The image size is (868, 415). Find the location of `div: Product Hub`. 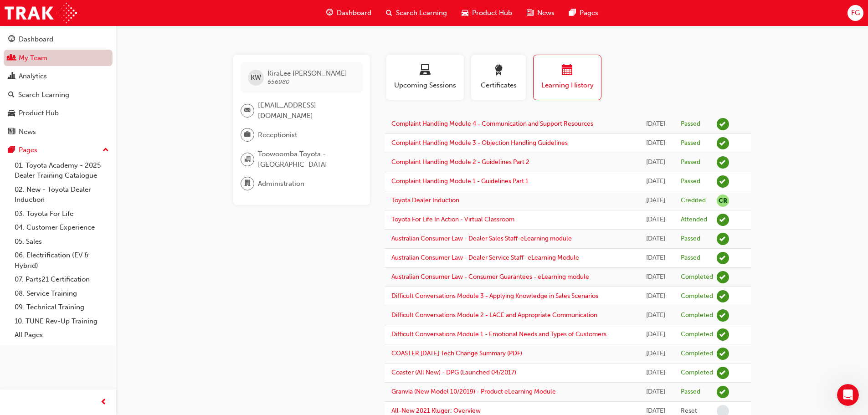

div: Product Hub is located at coordinates (39, 113).